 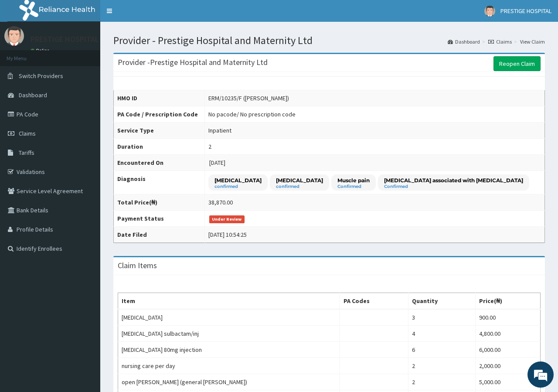 What do you see at coordinates (229, 301) in the screenshot?
I see `th: Item` at bounding box center [229, 301].